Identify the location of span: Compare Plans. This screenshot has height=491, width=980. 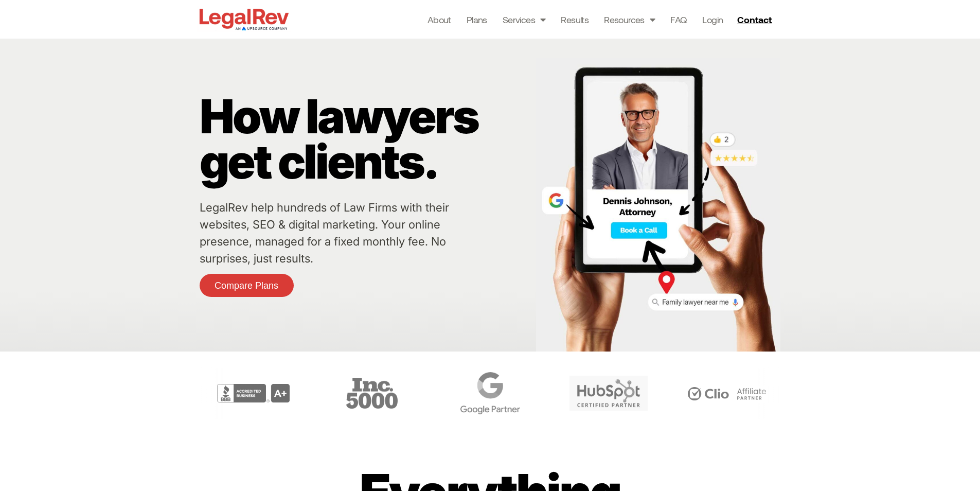
(246, 286).